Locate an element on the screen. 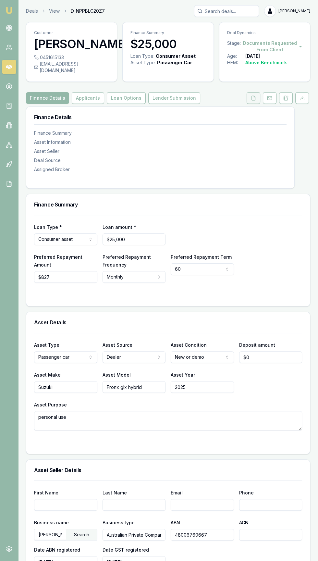 The width and height of the screenshot is (318, 561). label: Asset Condition is located at coordinates (189, 345).